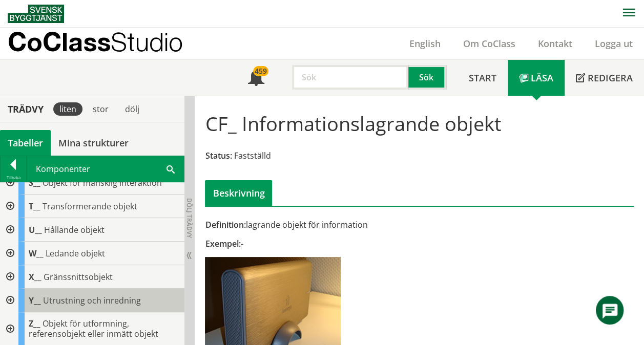  Describe the element at coordinates (353, 123) in the screenshot. I see `h1: CF_ Informationslagrande objekt` at that location.